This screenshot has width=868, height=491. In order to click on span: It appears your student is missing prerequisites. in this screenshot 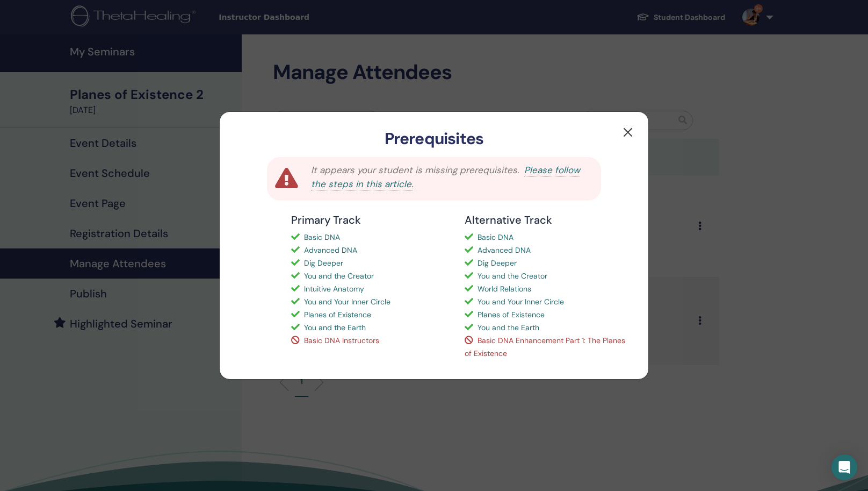, I will do `click(414, 170)`.